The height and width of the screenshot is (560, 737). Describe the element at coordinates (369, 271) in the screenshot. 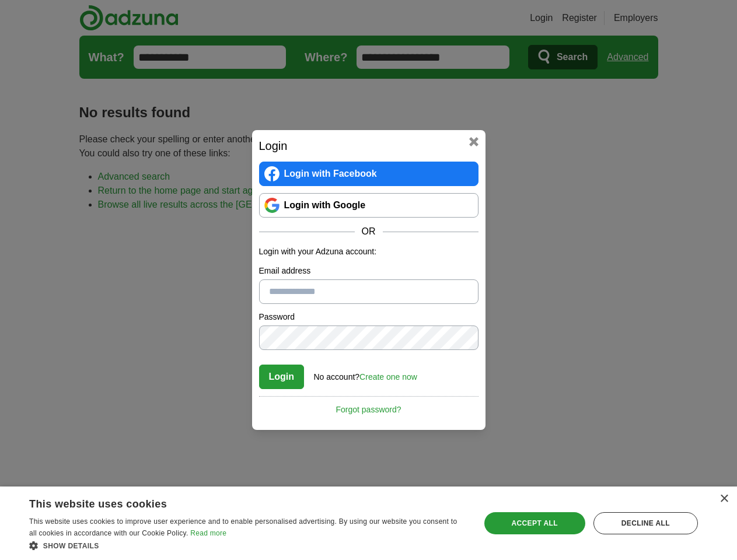

I see `label: Email address` at that location.